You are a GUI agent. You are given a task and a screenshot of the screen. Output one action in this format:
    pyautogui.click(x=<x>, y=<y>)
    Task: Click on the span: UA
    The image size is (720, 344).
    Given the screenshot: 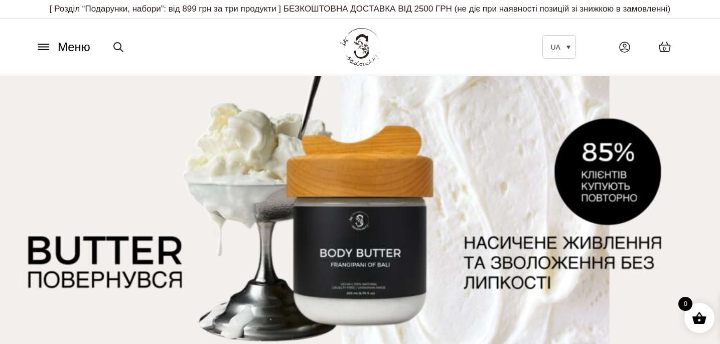 What is the action you would take?
    pyautogui.click(x=555, y=47)
    